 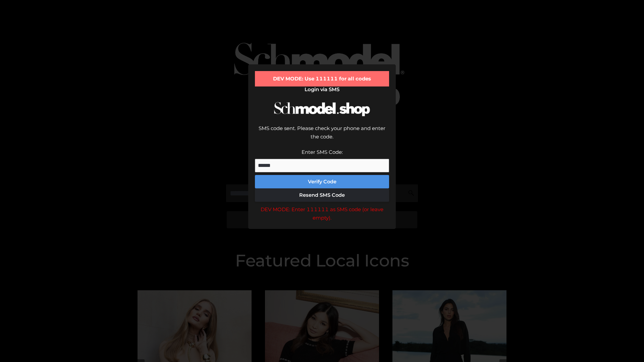 What do you see at coordinates (322, 136) in the screenshot?
I see `div: SMS code sent. Please check your phone and enter the code.` at bounding box center [322, 136].